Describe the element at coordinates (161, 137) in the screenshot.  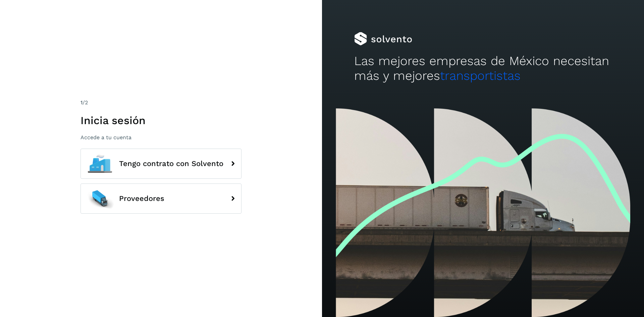
I see `p: Accede a tu cuenta` at that location.